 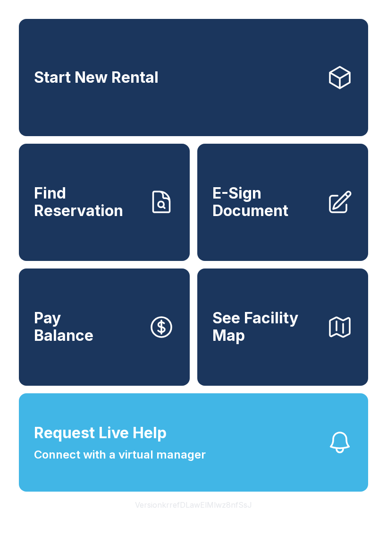 What do you see at coordinates (64, 326) in the screenshot?
I see `span: Pay Balance` at bounding box center [64, 326].